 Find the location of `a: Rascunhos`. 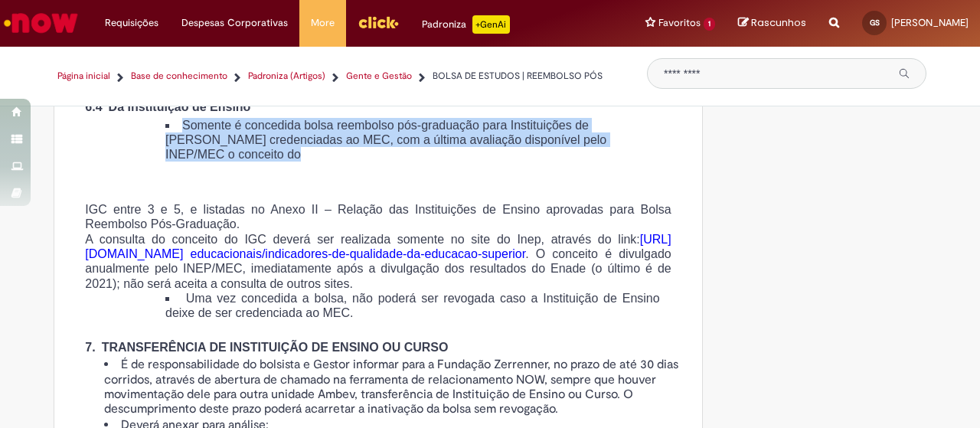

a: Rascunhos is located at coordinates (772, 23).